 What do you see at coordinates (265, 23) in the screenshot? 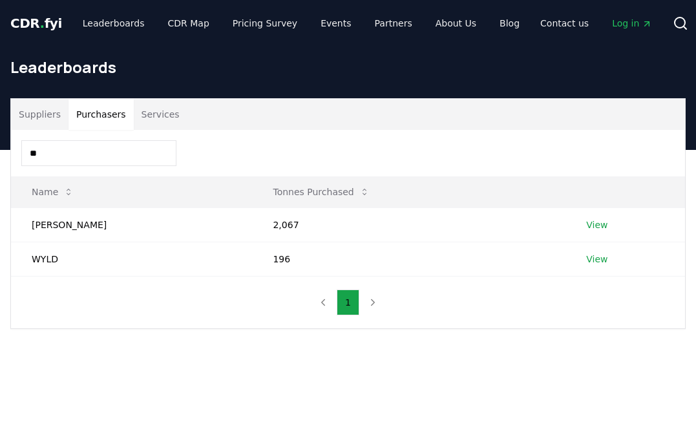
I see `a: Pricing Survey` at bounding box center [265, 23].